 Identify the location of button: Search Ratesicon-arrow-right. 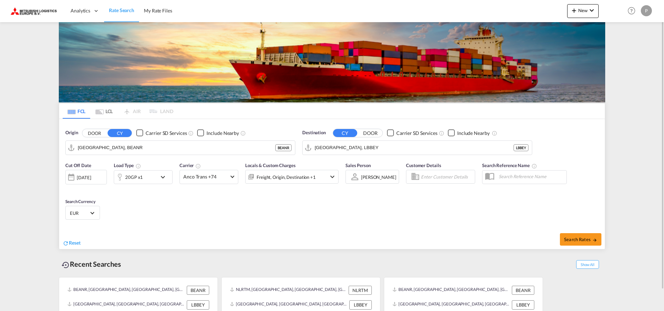
(581, 239).